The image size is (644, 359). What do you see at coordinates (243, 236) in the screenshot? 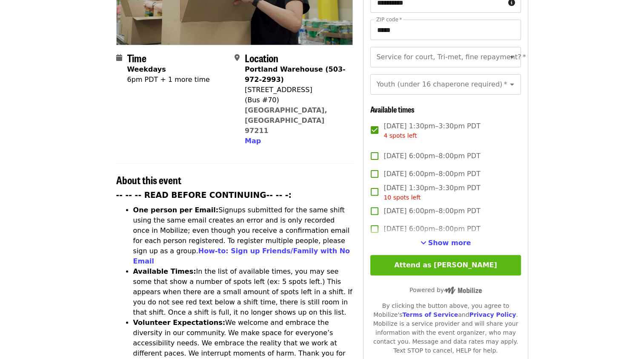
I see `li: Signups submitted for the same shift using the same email creates an error and is only recorded o...` at bounding box center [243, 236].